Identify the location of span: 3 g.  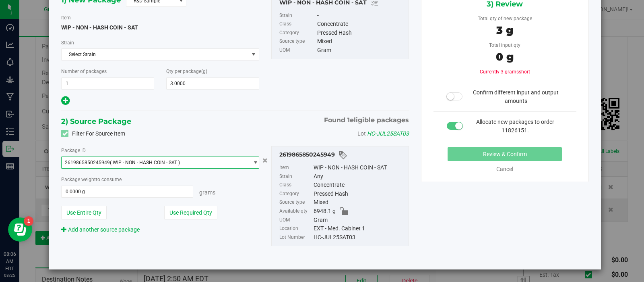
(505, 30).